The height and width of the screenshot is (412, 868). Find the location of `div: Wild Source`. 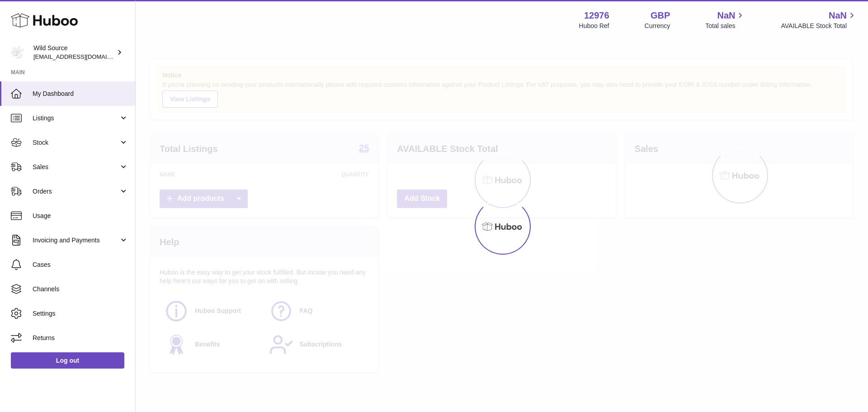

div: Wild Source is located at coordinates (75, 53).